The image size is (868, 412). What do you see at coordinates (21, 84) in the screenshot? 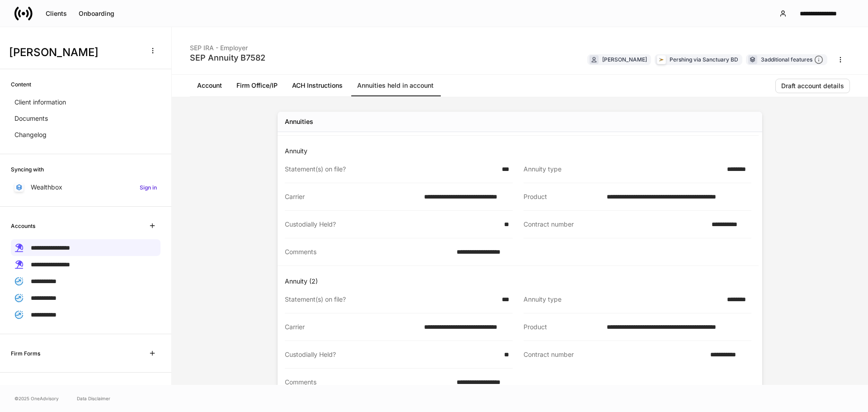
I see `h6: Content` at bounding box center [21, 84].